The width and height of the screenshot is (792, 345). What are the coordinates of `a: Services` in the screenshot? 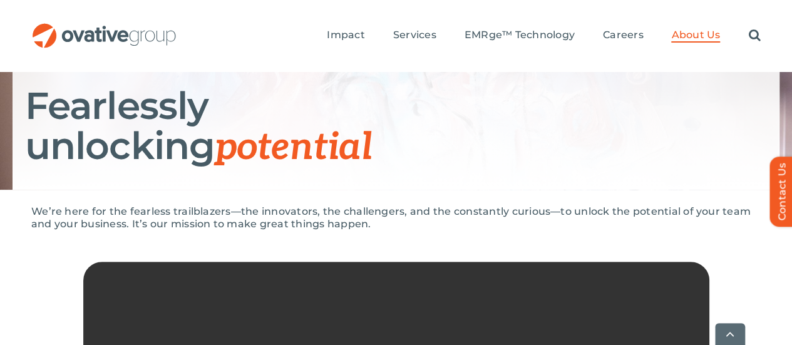 It's located at (415, 36).